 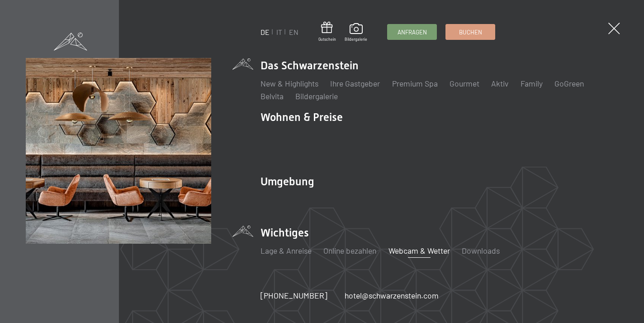 What do you see at coordinates (470, 32) in the screenshot?
I see `span: Buchen` at bounding box center [470, 32].